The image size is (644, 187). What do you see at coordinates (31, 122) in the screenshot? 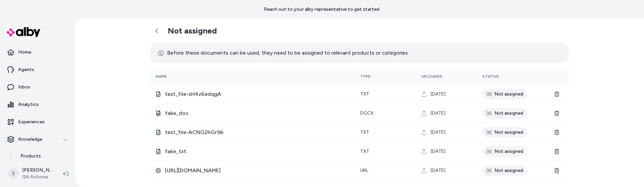
I see `p: Experiences` at bounding box center [31, 122].